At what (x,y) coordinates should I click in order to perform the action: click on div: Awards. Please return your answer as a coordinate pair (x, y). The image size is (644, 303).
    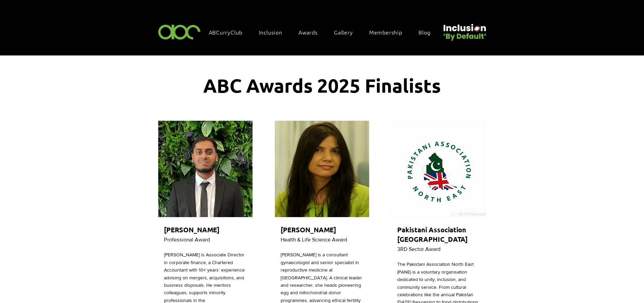
    Looking at the image, I should click on (311, 32).